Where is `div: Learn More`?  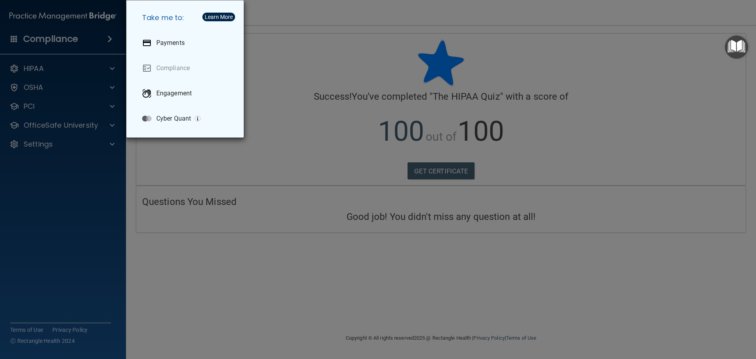 div: Learn More is located at coordinates (218, 17).